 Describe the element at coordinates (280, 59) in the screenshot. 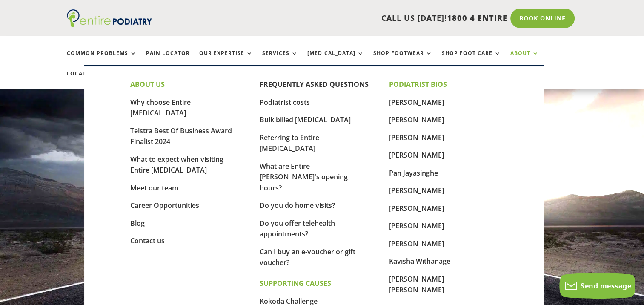

I see `a: Services` at that location.